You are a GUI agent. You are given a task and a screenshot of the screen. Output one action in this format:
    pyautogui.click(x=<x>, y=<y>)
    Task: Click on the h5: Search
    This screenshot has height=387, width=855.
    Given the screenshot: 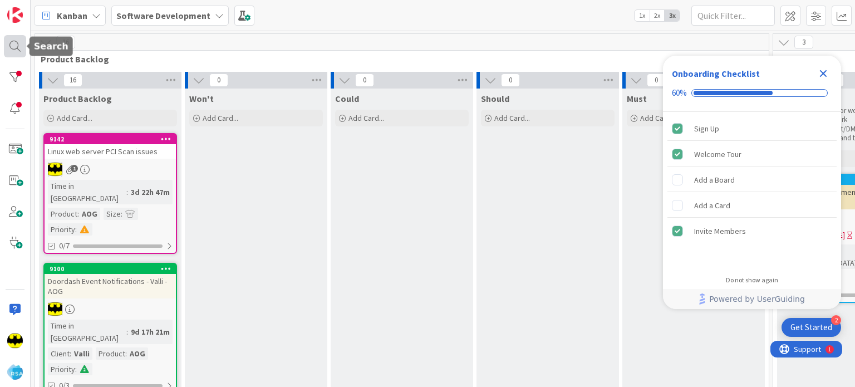 What is the action you would take?
    pyautogui.click(x=51, y=46)
    